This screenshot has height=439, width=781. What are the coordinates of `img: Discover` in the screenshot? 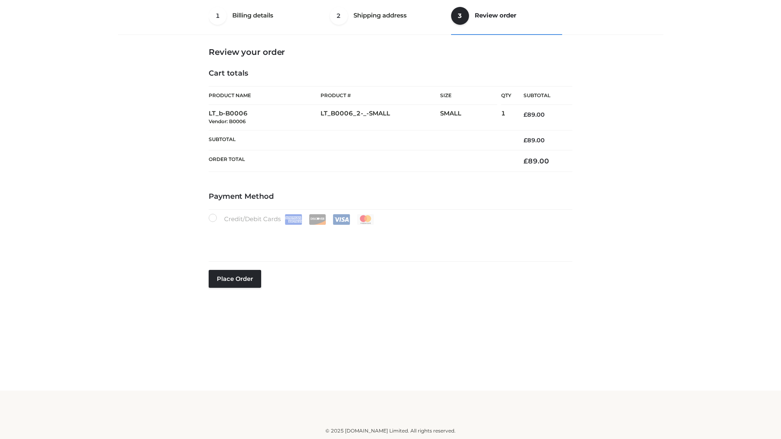 It's located at (317, 220).